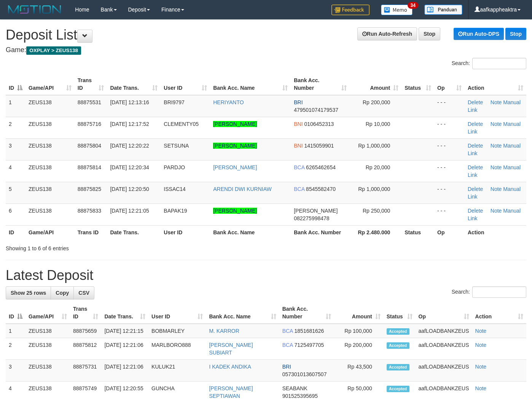  I want to click on th: Date Trans., so click(134, 232).